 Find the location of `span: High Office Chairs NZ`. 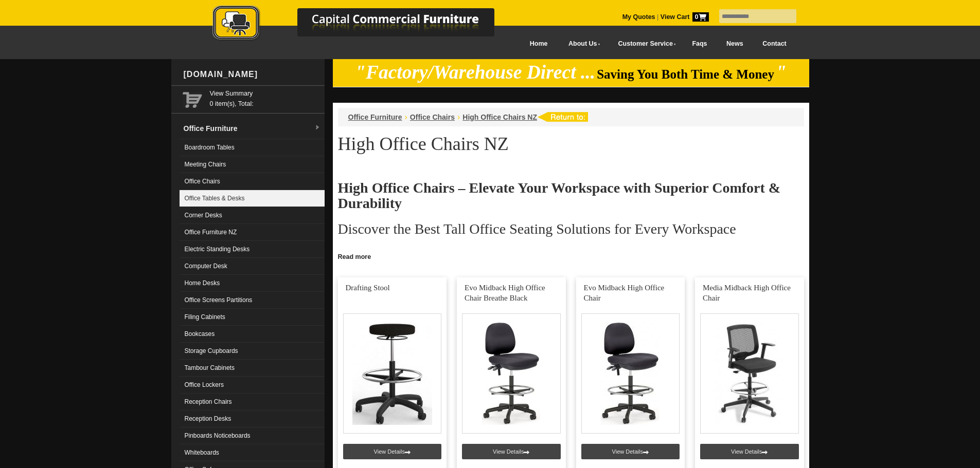

span: High Office Chairs NZ is located at coordinates (500, 117).